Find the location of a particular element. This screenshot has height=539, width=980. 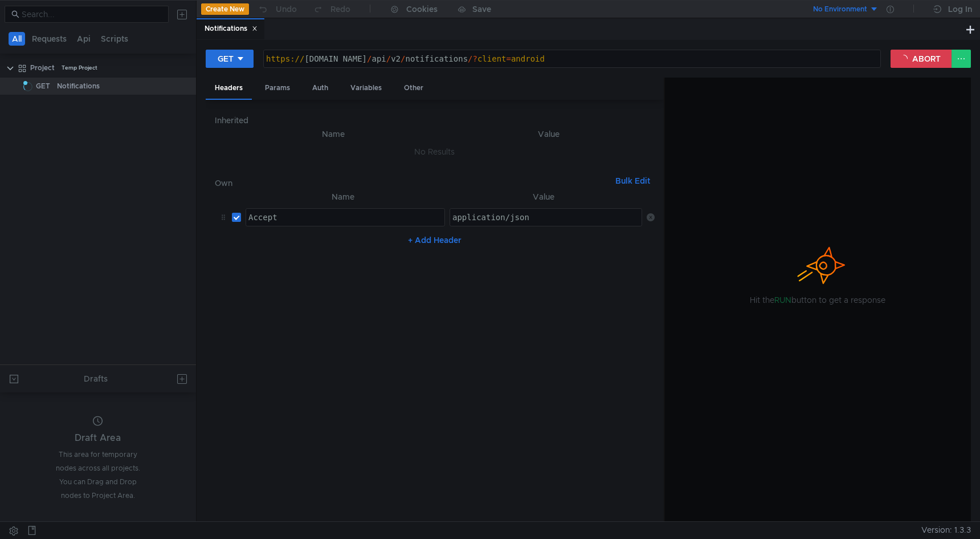

div: Cookies is located at coordinates (422, 9).